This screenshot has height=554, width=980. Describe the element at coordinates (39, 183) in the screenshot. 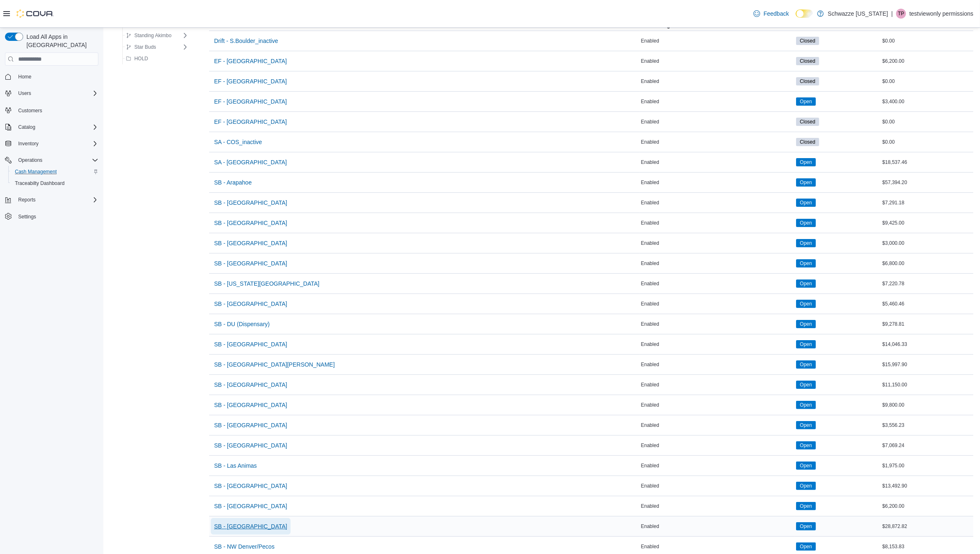

I see `a: Traceabilty Dashboard` at that location.